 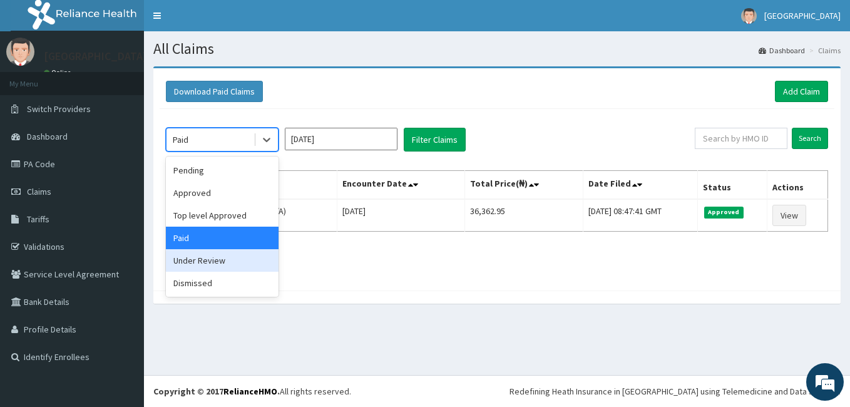 I want to click on button: Download Paid Claims, so click(x=214, y=91).